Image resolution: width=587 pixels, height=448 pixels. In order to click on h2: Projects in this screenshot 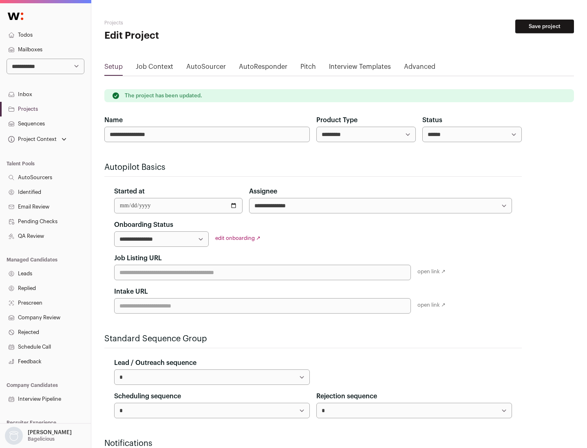, I will do `click(183, 23)`.